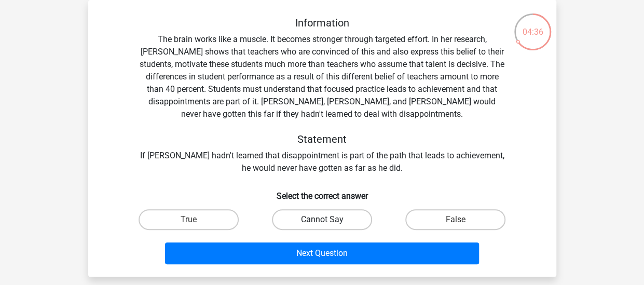 This screenshot has height=285, width=644. Describe the element at coordinates (189, 220) in the screenshot. I see `label: True` at that location.